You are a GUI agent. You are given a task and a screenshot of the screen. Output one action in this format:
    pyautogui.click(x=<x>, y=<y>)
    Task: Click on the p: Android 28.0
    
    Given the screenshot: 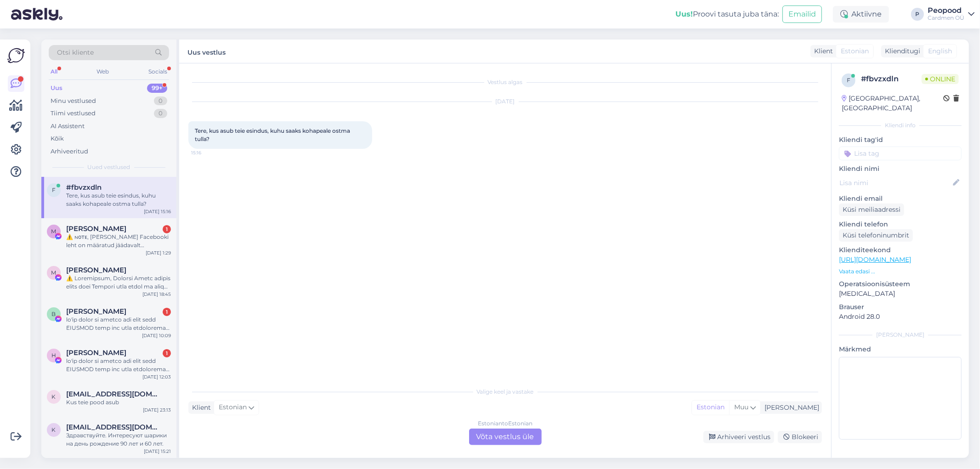 What is the action you would take?
    pyautogui.click(x=900, y=317)
    